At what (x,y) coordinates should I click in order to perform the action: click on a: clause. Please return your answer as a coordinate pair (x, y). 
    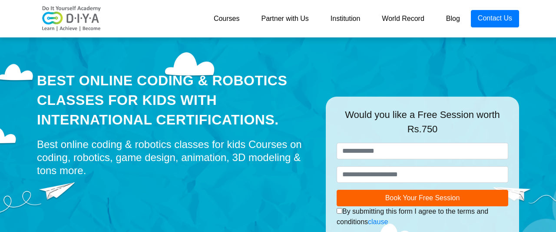
    Looking at the image, I should click on (378, 221).